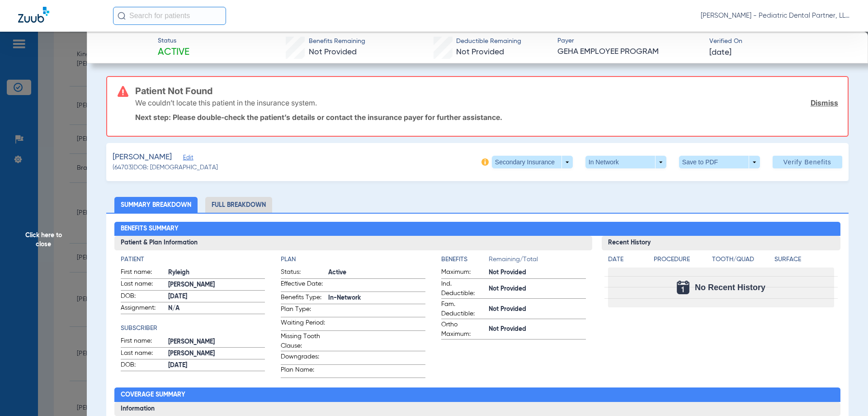 This screenshot has width=868, height=416. What do you see at coordinates (303, 324) in the screenshot?
I see `span: Waiting Period:` at bounding box center [303, 324].